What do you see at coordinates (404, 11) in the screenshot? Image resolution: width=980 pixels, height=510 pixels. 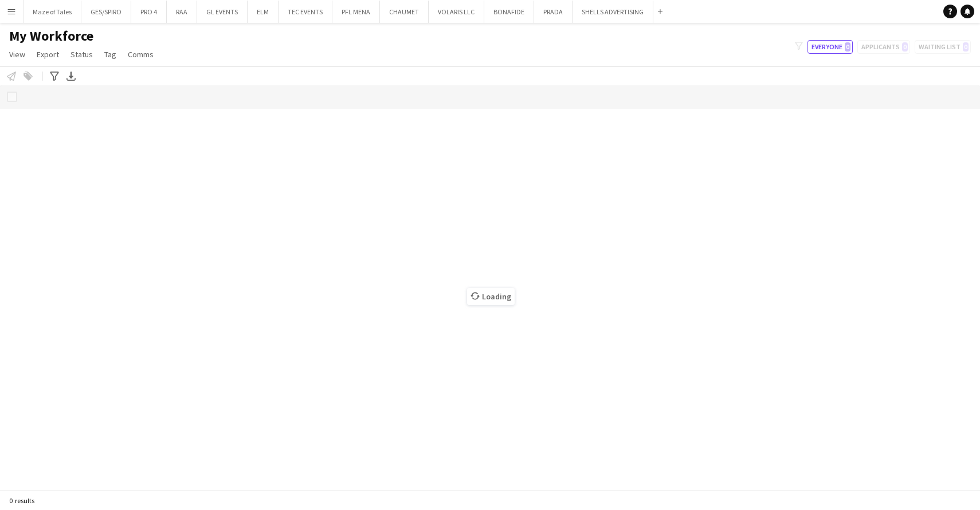 I see `button: CHAUMET` at bounding box center [404, 11].